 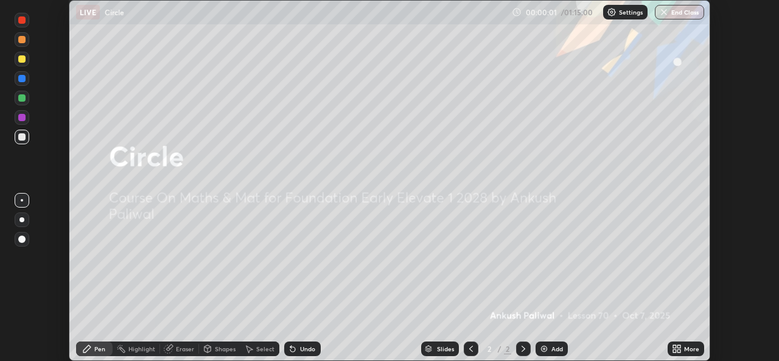 I want to click on div: Eraser, so click(x=185, y=349).